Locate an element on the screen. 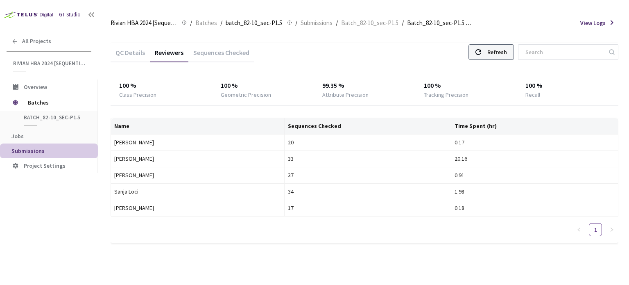 The image size is (629, 285). div: 0.17 is located at coordinates (534, 142).